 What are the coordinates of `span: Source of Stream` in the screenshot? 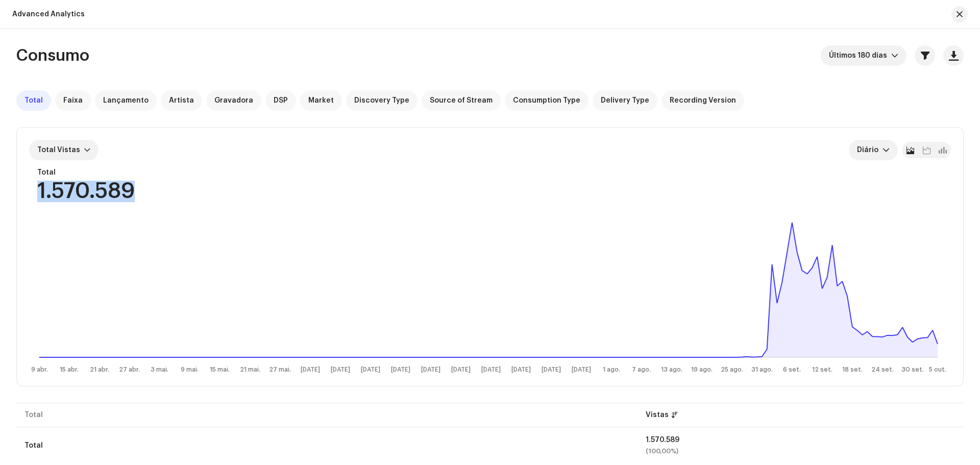 It's located at (461, 100).